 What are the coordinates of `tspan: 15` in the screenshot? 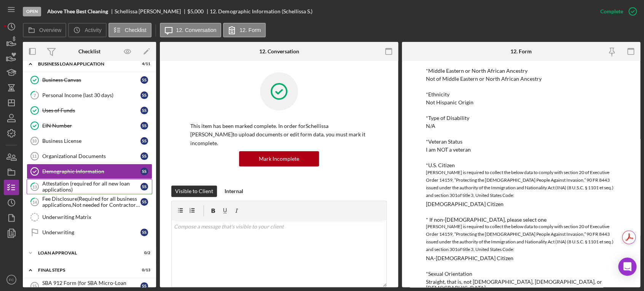 It's located at (34, 286).